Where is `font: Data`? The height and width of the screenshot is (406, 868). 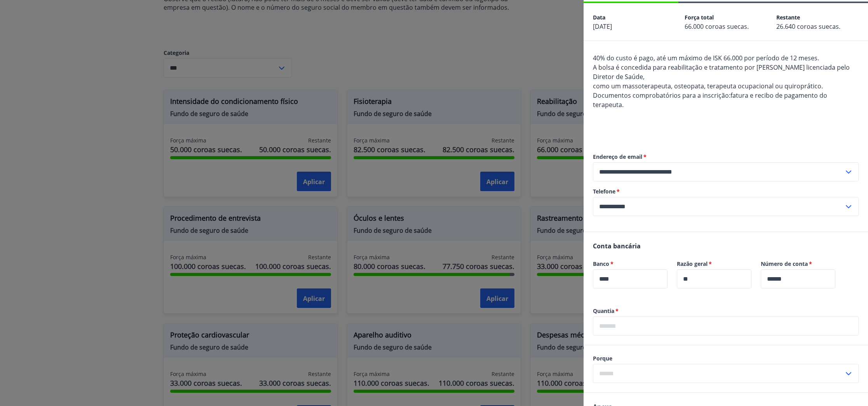 font: Data is located at coordinates (599, 17).